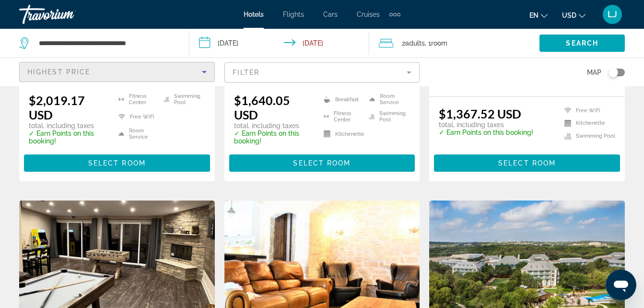 This screenshot has height=308, width=644. I want to click on a: Hotels, so click(254, 14).